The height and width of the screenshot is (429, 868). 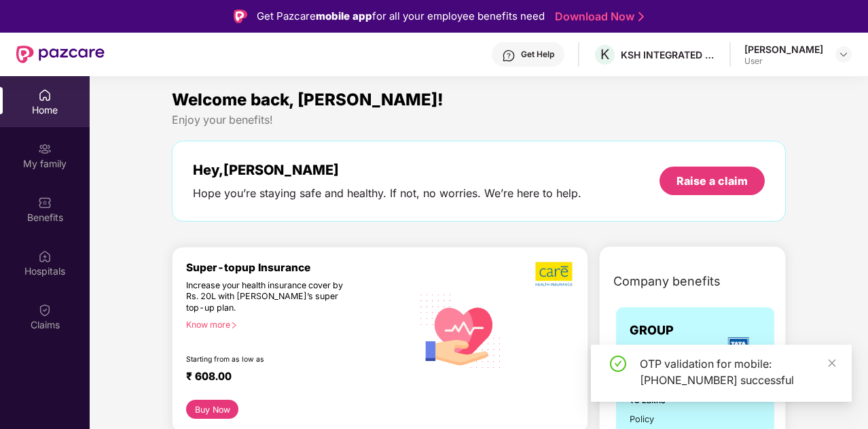 What do you see at coordinates (241, 16) in the screenshot?
I see `img: Logo` at bounding box center [241, 16].